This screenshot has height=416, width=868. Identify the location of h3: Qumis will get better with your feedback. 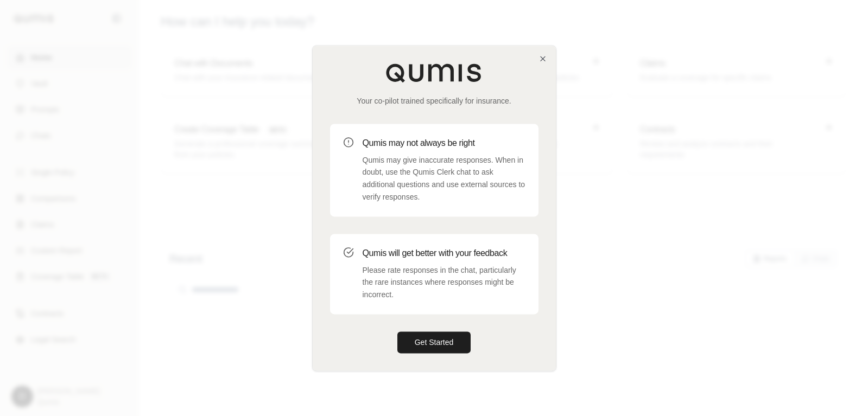
(444, 253).